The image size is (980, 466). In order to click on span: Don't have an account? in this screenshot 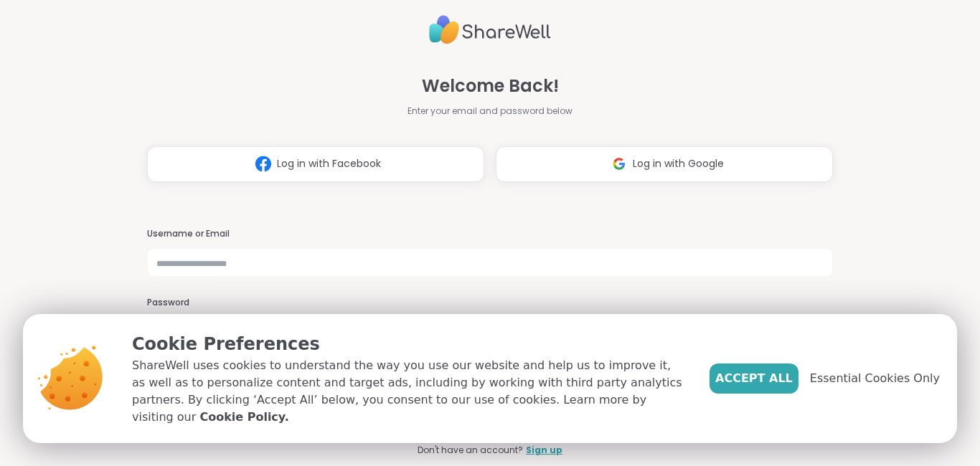, I will do `click(470, 450)`.